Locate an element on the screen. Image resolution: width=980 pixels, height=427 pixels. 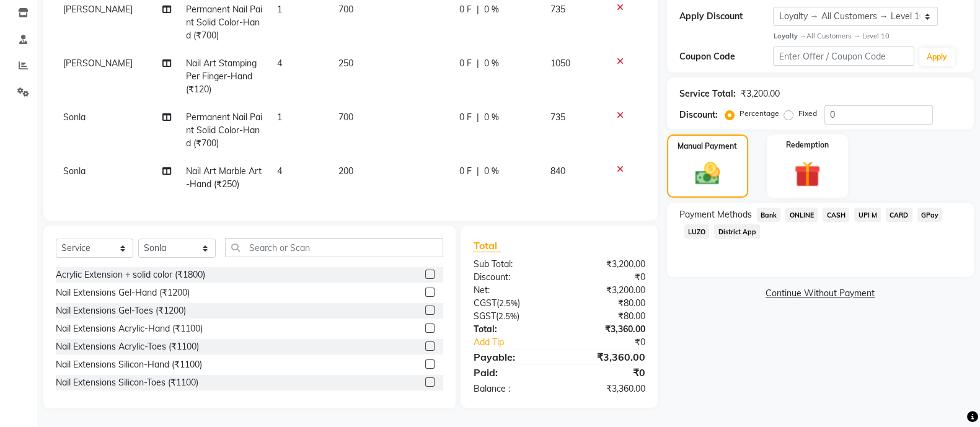
span: District App is located at coordinates (737, 231).